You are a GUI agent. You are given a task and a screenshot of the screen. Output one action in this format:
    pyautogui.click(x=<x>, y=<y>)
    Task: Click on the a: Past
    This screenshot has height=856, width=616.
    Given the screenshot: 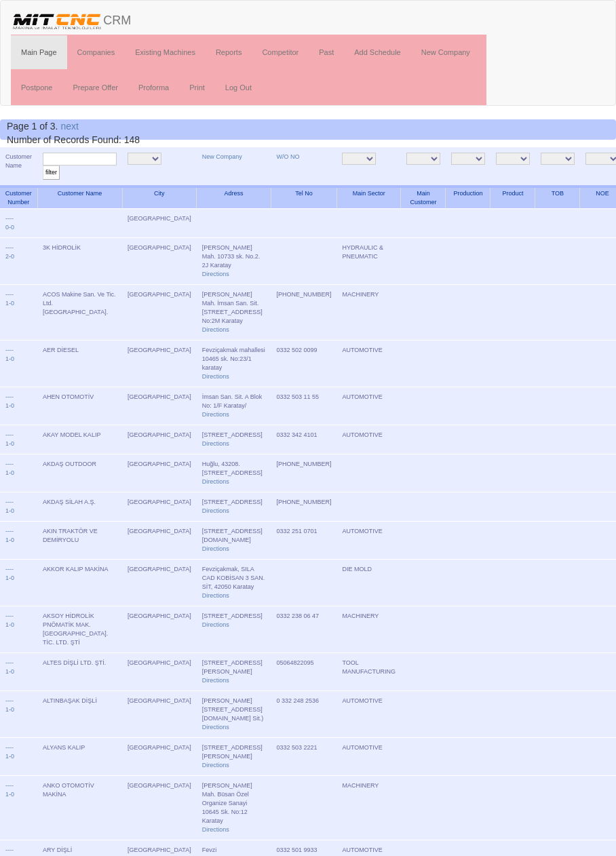 What is the action you would take?
    pyautogui.click(x=326, y=52)
    